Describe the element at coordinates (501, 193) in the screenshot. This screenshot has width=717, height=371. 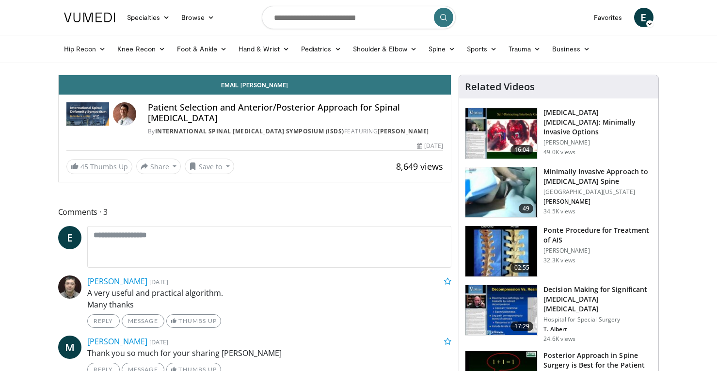
I see `img: 38787_0000_3.png.150x105_q85_crop-smart_upscale.jpg` at that location.